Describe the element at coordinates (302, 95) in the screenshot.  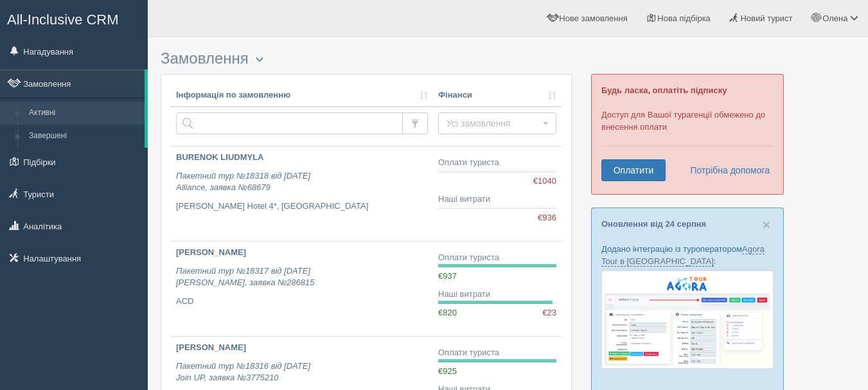
I see `a: Інформація по замовленню` at that location.